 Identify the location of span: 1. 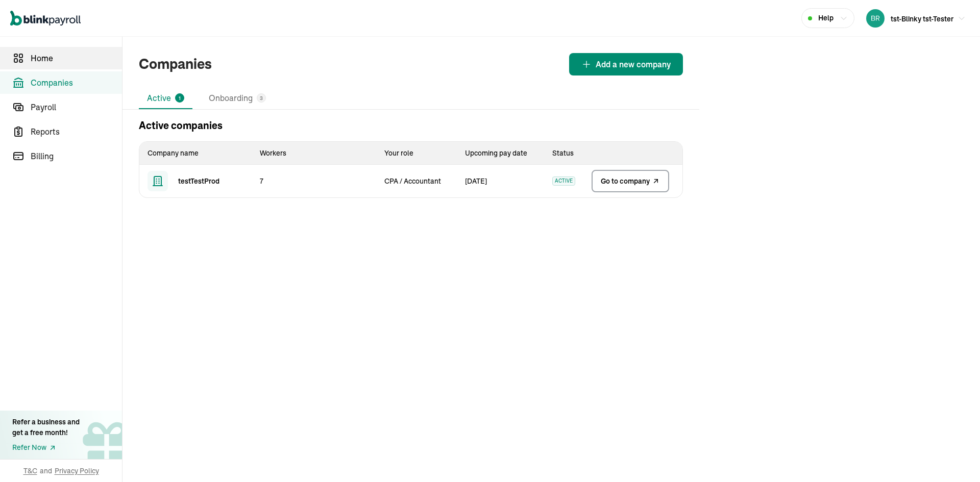
(180, 98).